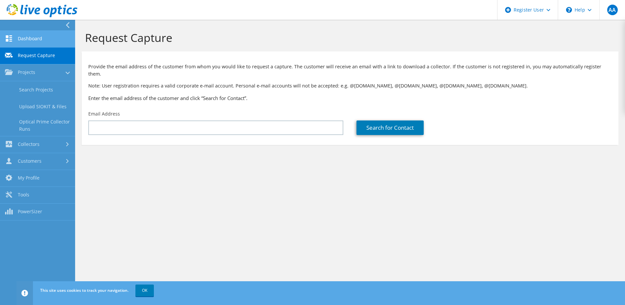 The height and width of the screenshot is (305, 625). What do you see at coordinates (569, 10) in the screenshot?
I see `svg: \n` at bounding box center [569, 10].